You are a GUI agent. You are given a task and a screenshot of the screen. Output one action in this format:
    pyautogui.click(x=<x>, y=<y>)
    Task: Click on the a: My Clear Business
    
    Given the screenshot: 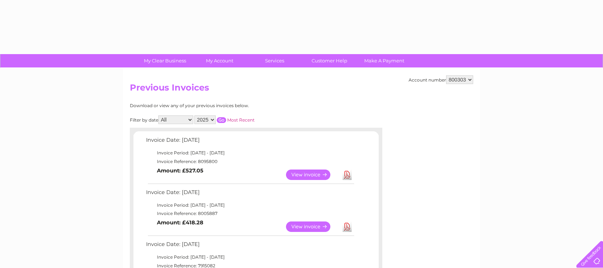 What is the action you would take?
    pyautogui.click(x=165, y=61)
    